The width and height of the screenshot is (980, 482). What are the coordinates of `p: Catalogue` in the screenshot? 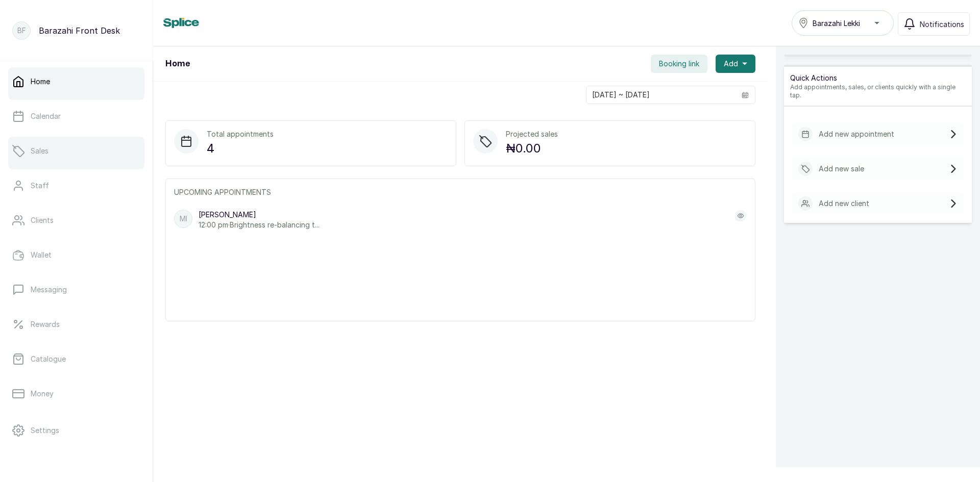 It's located at (48, 359).